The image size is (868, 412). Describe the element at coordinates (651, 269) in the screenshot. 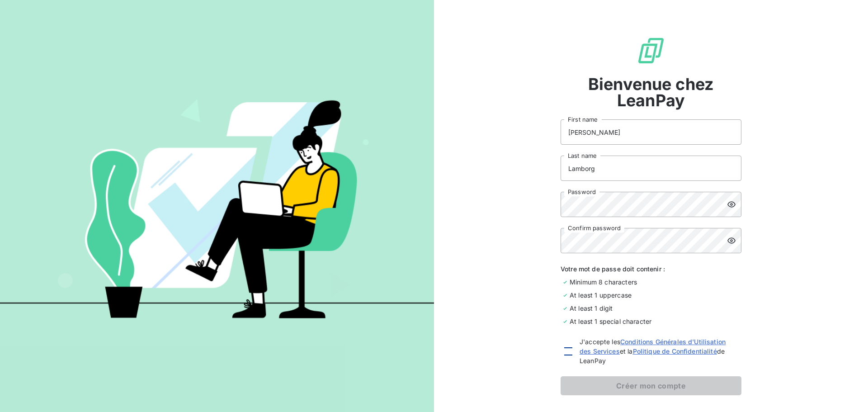

I see `span: Votre mot de passe doit contenir :` at that location.